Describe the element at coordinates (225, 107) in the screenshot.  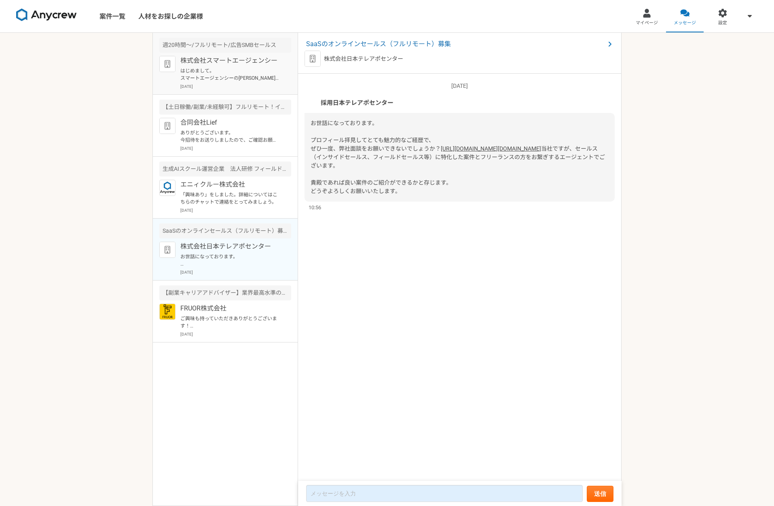
I see `div: 【土日稼働/副業/未経験可】フルリモート！インサイドセールス募集（長期案件）` at that location.